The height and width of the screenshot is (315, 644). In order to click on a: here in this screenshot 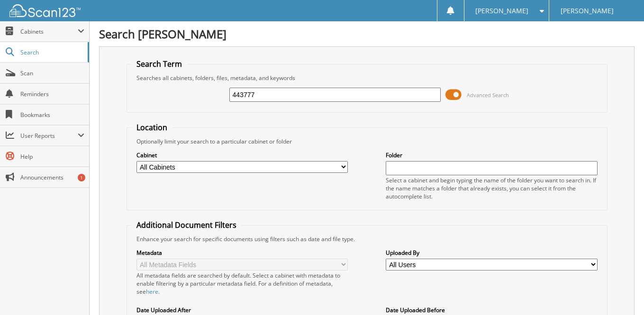, I will do `click(152, 291)`.